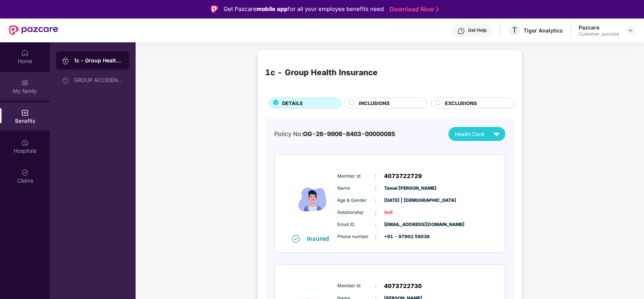  Describe the element at coordinates (356, 224) in the screenshot. I see `span: Email ID` at that location.